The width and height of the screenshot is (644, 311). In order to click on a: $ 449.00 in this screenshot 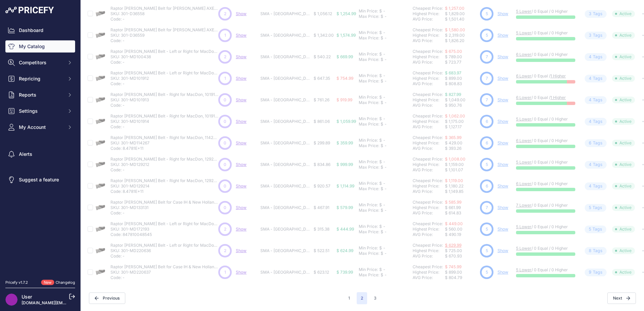, I will do `click(454, 223)`.